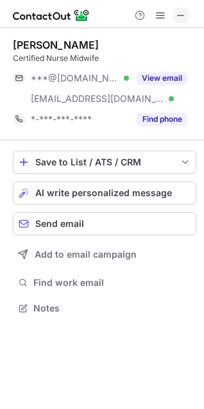 Image resolution: width=204 pixels, height=409 pixels. Describe the element at coordinates (105, 224) in the screenshot. I see `button: Send email` at that location.